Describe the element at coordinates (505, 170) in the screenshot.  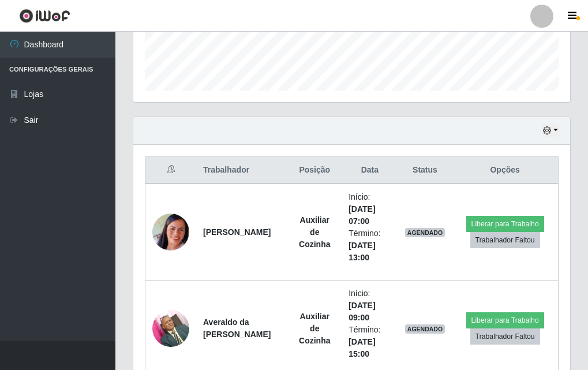
I see `th: Opções` at that location.